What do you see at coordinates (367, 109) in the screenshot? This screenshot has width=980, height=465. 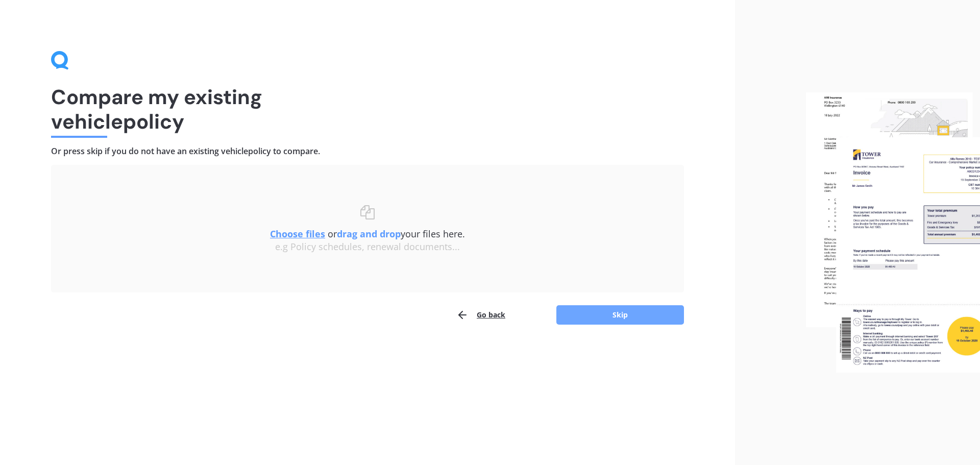 I see `h1: Compare my existing vehicle policy` at bounding box center [367, 109].